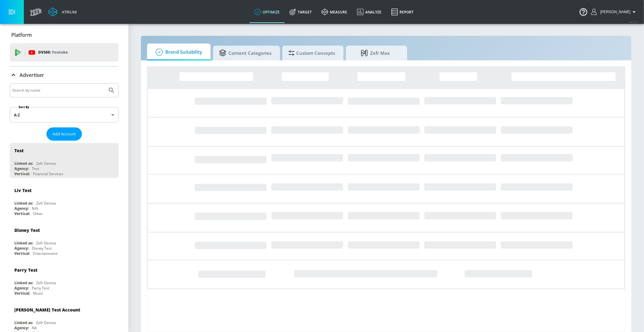 This screenshot has height=332, width=644. What do you see at coordinates (246, 53) in the screenshot?
I see `span: Content Categories` at bounding box center [246, 53].